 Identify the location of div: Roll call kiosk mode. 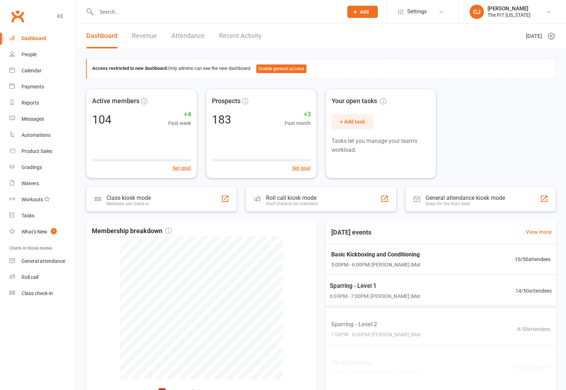
(292, 198).